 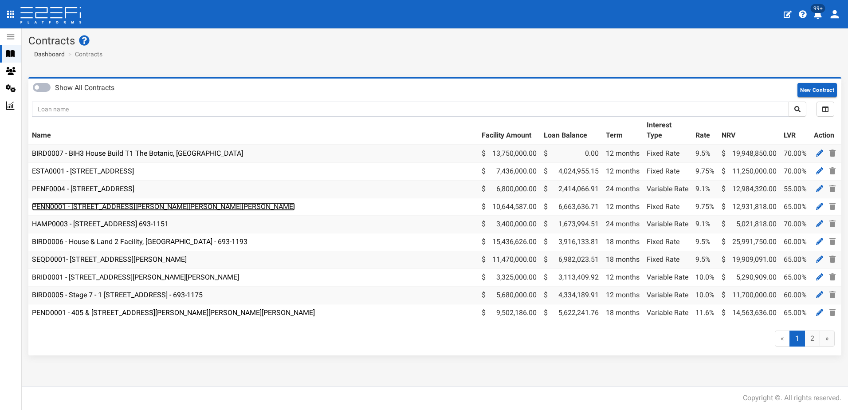 I want to click on td: 13,750,000.00, so click(x=509, y=154).